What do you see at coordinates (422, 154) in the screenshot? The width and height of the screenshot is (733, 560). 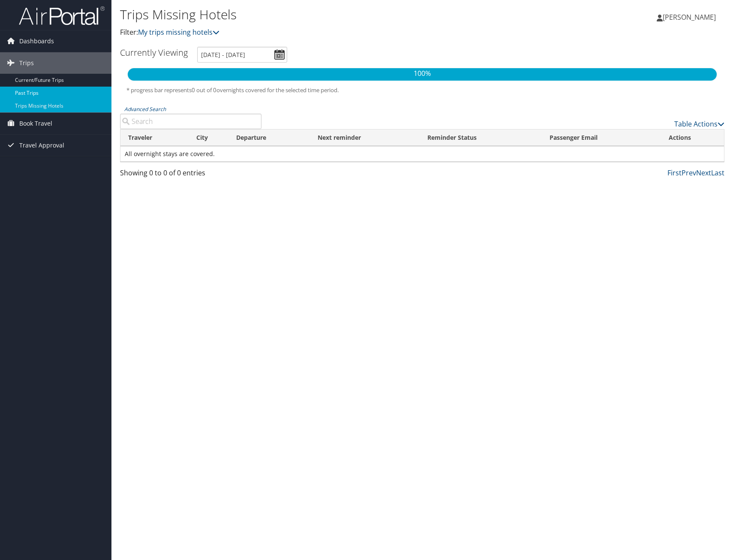 I see `td: All overnight stays are covered.` at bounding box center [422, 154].